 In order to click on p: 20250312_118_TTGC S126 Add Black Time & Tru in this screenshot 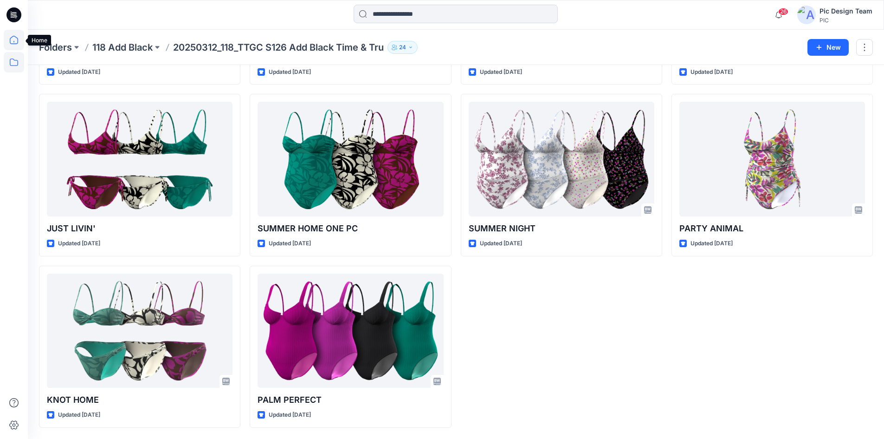, I will do `click(279, 47)`.